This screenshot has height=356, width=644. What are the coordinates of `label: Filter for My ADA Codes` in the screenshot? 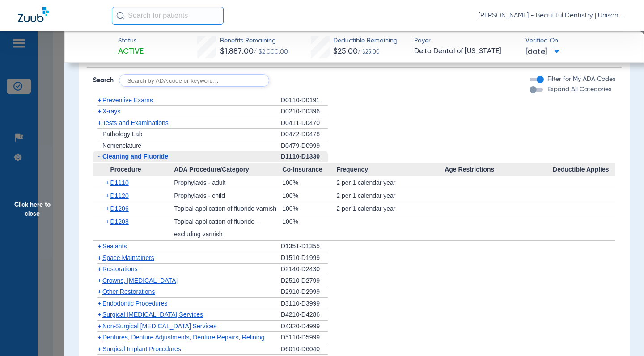 It's located at (581, 79).